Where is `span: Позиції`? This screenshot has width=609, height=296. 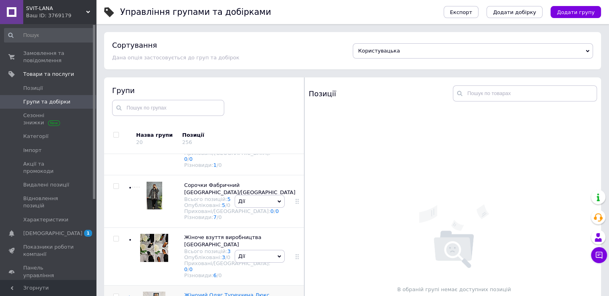
span: Позиції is located at coordinates (33, 88).